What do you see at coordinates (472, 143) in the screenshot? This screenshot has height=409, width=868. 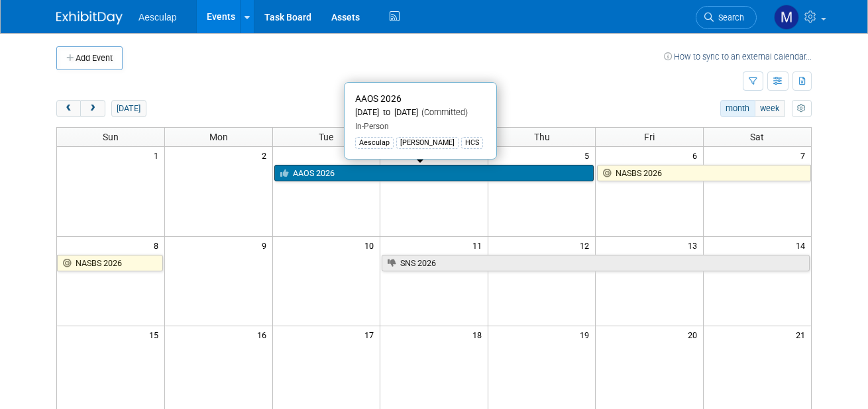 I see `div: HCS` at bounding box center [472, 143].